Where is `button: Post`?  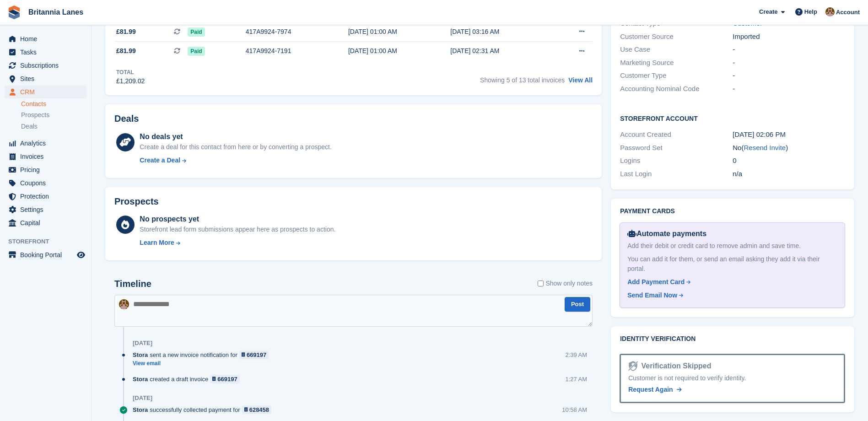
button: Post is located at coordinates (577, 304).